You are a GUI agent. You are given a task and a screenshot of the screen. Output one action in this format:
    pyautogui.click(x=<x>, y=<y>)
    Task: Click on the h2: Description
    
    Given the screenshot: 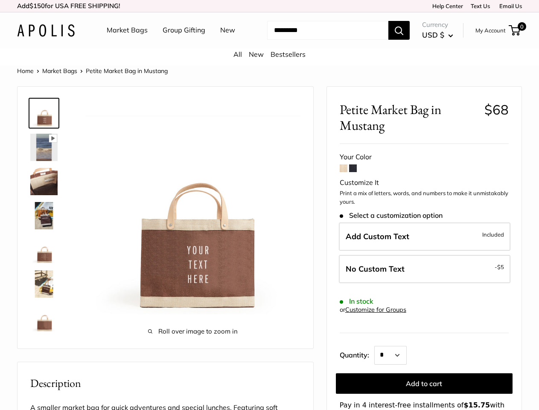 What is the action you would take?
    pyautogui.click(x=165, y=383)
    